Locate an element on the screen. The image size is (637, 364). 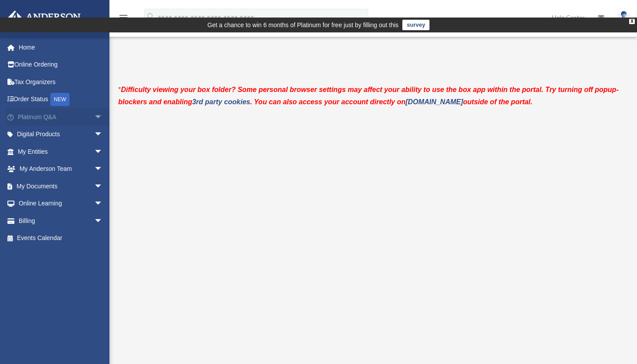
img: User Pic is located at coordinates (624, 17).